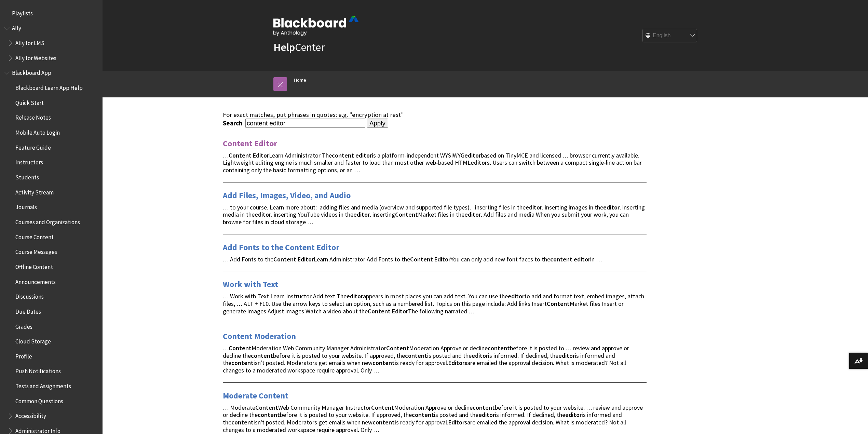 This screenshot has height=434, width=868. I want to click on span: Discussions, so click(29, 295).